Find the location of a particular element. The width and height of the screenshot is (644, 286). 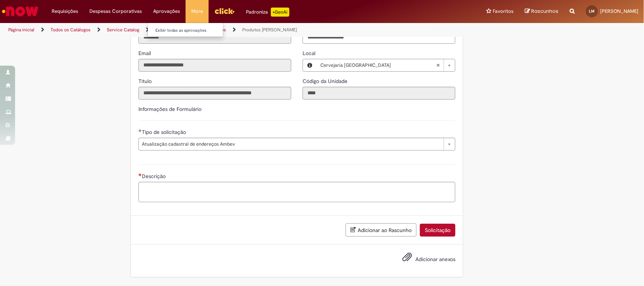

button: Local, Visualizar este registro Cervejaria Minas Gerais is located at coordinates (310, 65).